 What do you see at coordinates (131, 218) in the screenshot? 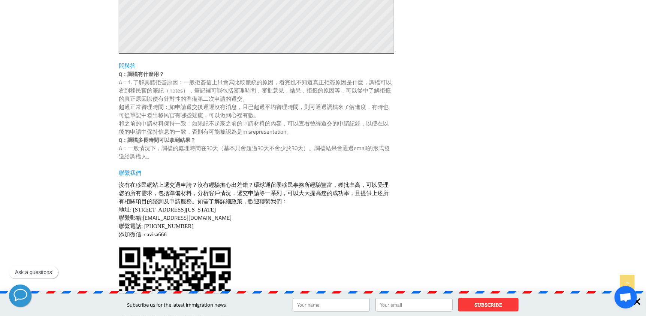
I see `span: 聯繫郵箱:` at bounding box center [131, 218].